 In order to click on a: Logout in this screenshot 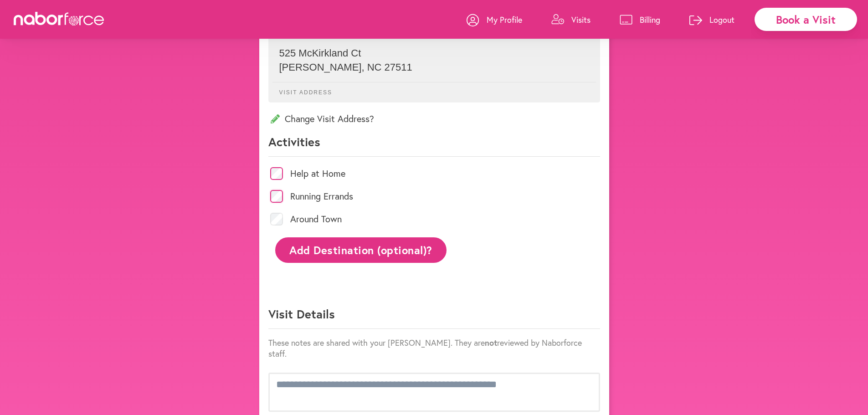, I will do `click(712, 20)`.